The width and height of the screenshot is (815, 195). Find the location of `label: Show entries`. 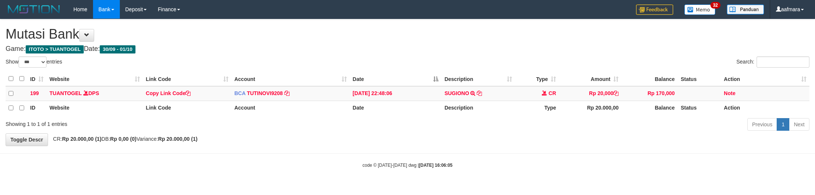

label: Show entries is located at coordinates (34, 62).